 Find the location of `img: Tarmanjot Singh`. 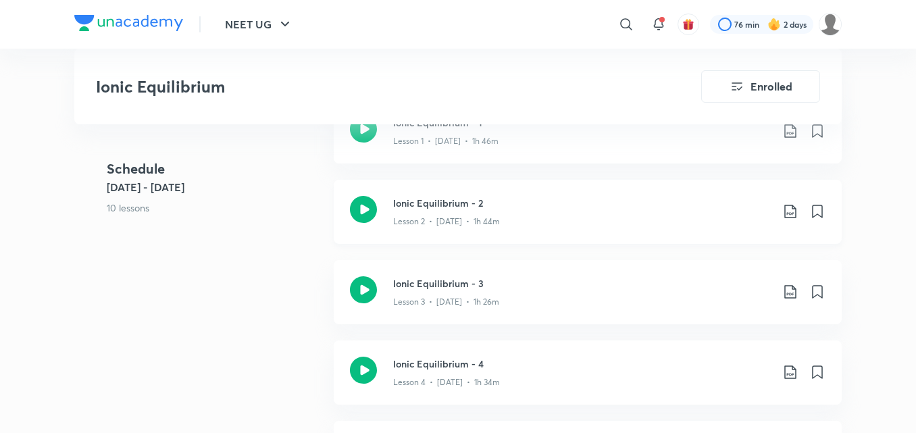

img: Tarmanjot Singh is located at coordinates (830, 24).